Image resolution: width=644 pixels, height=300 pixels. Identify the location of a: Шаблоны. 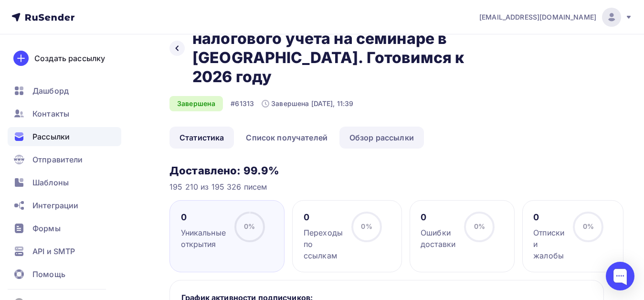
(65, 182).